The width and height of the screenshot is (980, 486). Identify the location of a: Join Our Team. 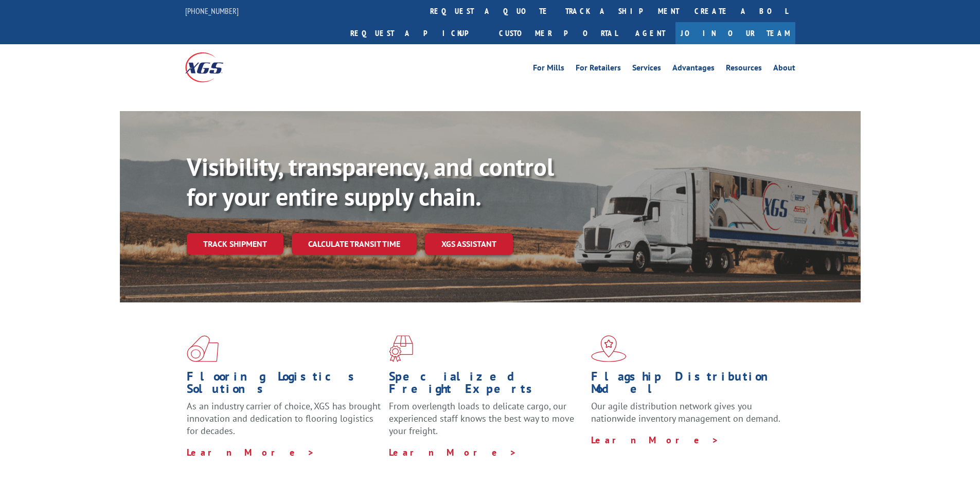
(735, 33).